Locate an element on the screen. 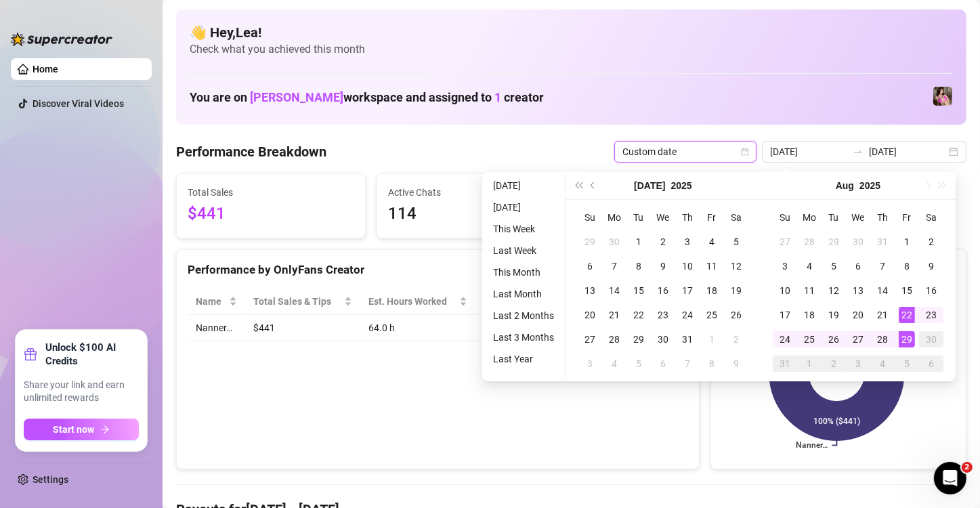 This screenshot has height=508, width=980. span: 114 is located at coordinates (472, 214).